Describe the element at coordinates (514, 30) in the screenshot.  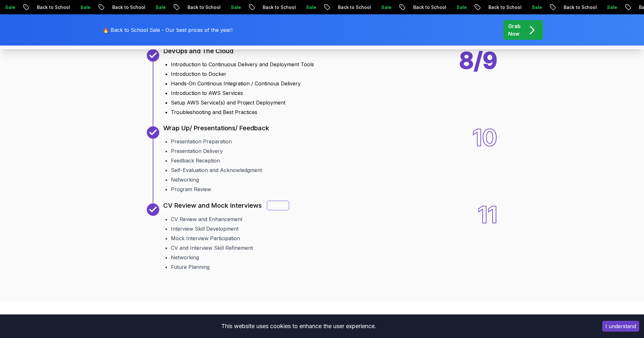
I see `p: Grab Now` at that location.